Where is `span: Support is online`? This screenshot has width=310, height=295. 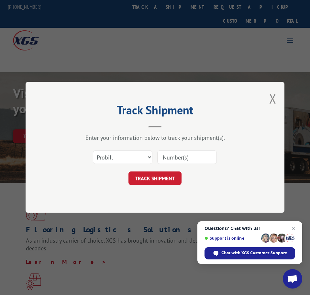 span: Support is online is located at coordinates (231, 238).